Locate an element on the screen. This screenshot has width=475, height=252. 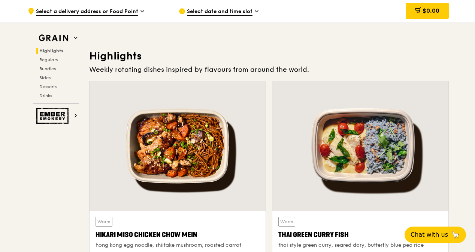
span: Select a delivery address or Food Point is located at coordinates (87, 12).